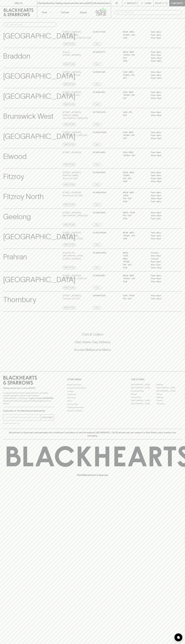 The image size is (185, 644). What do you see at coordinates (83, 12) in the screenshot?
I see `p: Stores` at bounding box center [83, 12].